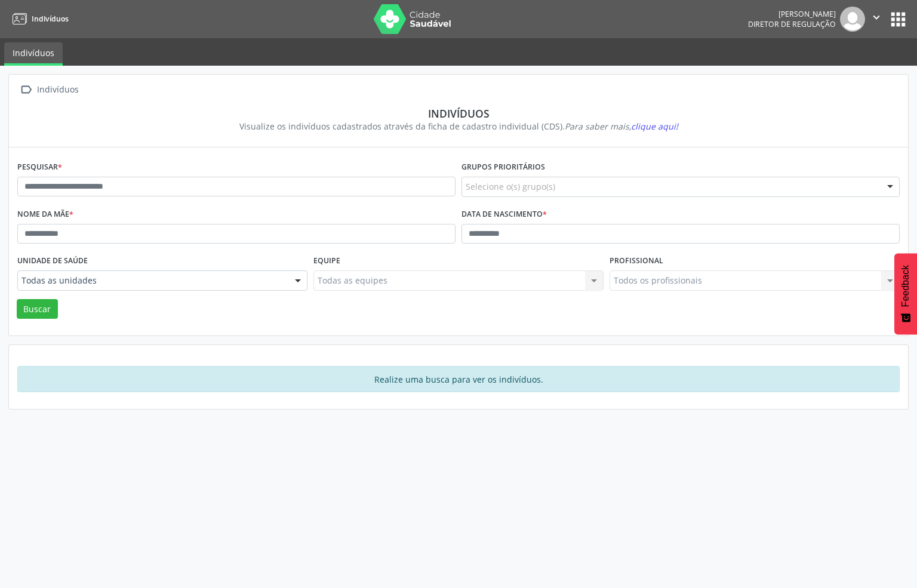  I want to click on label: Nome da mãe, so click(46, 215).